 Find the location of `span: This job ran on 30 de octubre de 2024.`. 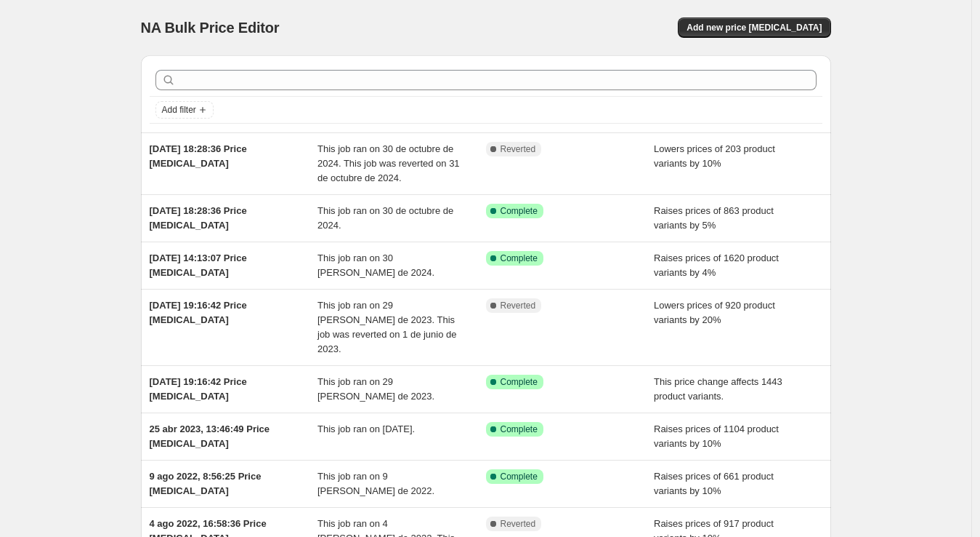

span: This job ran on 30 de octubre de 2024. is located at coordinates (385, 217).